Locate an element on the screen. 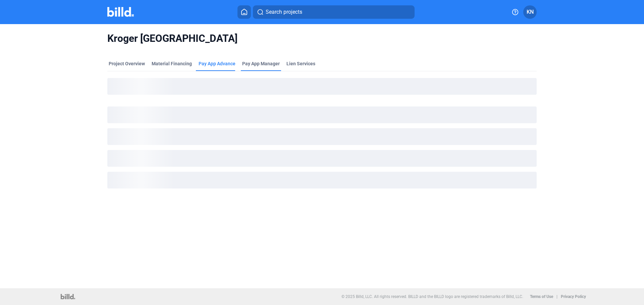 The height and width of the screenshot is (305, 644). div: Pay App Advance is located at coordinates (217, 63).